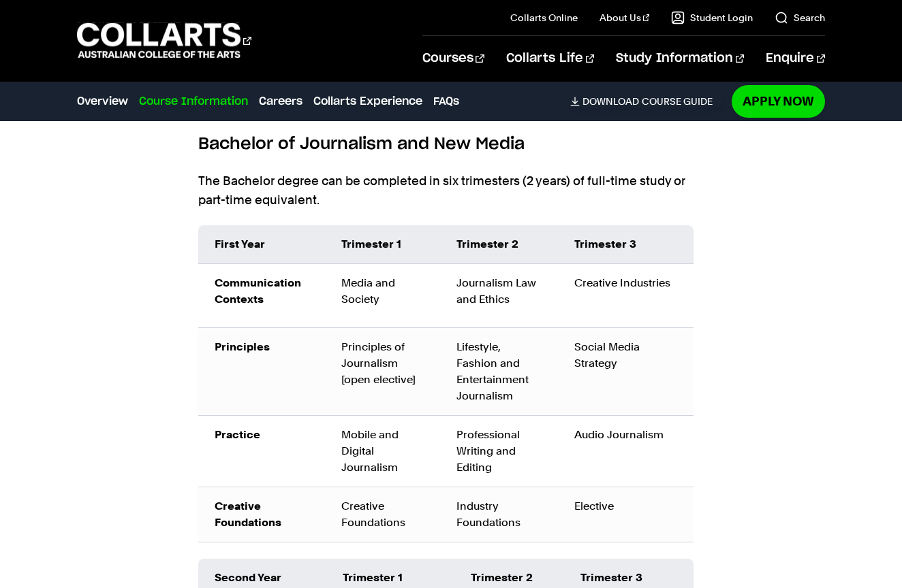 The image size is (902, 588). What do you see at coordinates (712, 18) in the screenshot?
I see `a: Student Login` at bounding box center [712, 18].